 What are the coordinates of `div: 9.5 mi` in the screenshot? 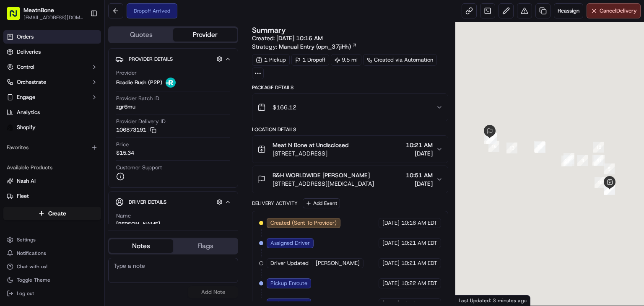 It's located at (346, 60).